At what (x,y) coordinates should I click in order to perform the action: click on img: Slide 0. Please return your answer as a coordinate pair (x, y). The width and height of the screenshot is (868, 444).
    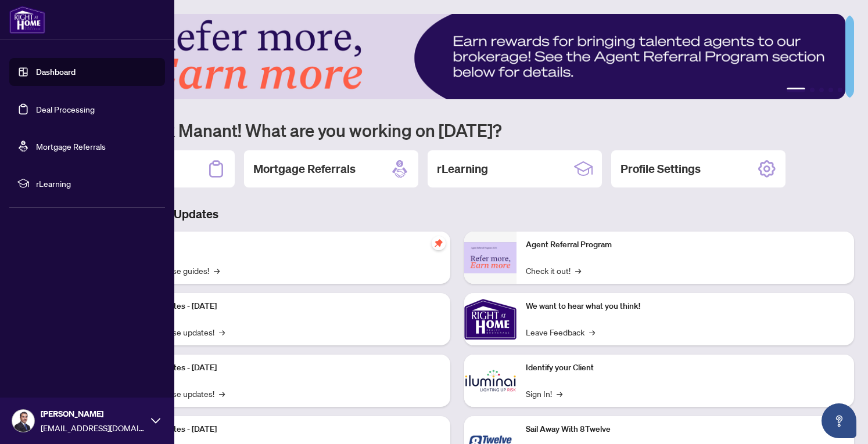
    Looking at the image, I should click on (453, 56).